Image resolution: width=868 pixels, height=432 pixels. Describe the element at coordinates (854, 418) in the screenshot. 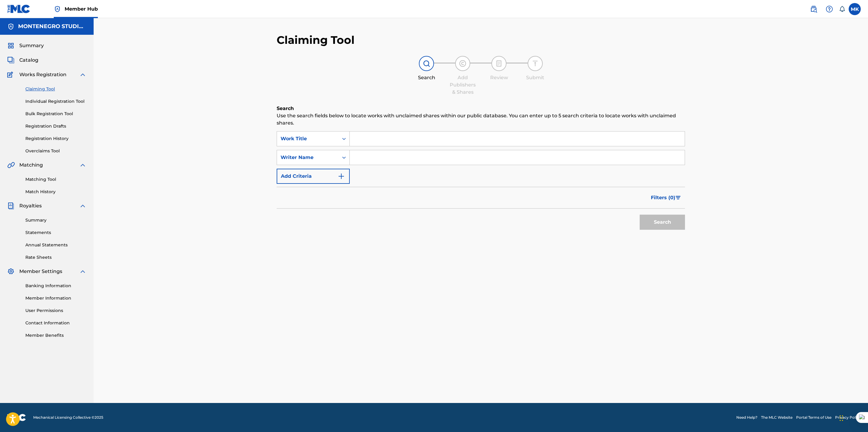

I see `div: Chat Widget` at that location.